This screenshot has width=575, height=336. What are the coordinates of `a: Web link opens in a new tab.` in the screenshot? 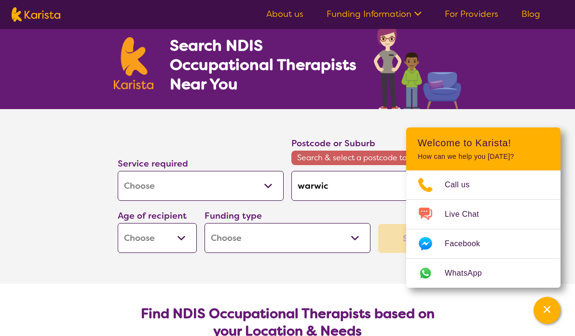 It's located at (484, 273).